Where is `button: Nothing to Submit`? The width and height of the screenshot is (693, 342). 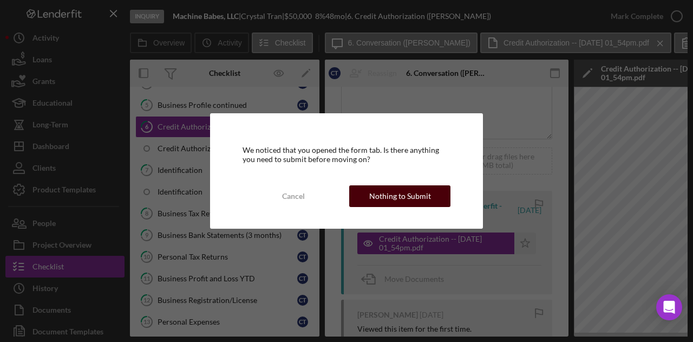 button: Nothing to Submit is located at coordinates (399, 196).